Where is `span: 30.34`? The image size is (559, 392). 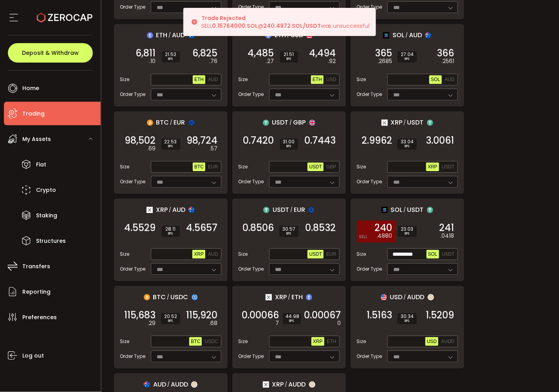 span: 30.34 is located at coordinates (407, 317).